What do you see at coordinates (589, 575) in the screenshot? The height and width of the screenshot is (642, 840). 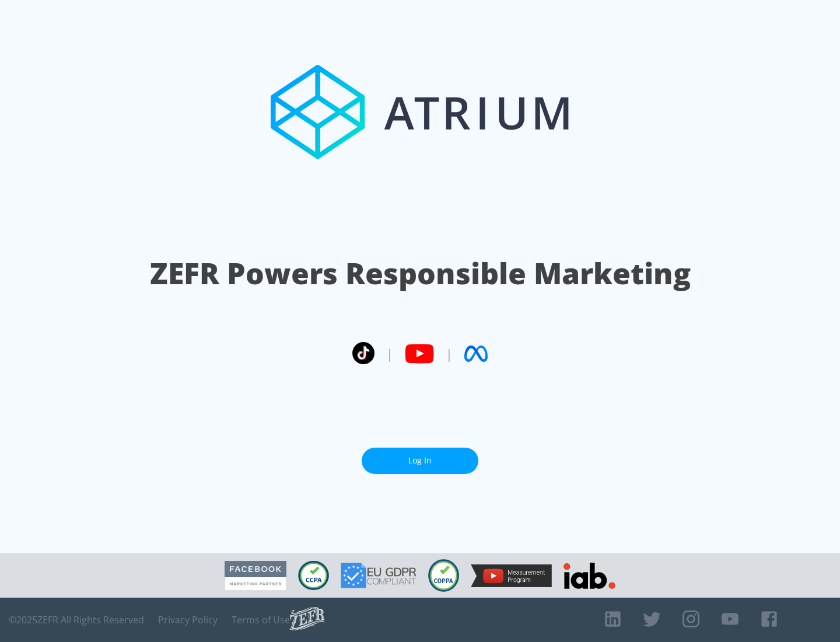 I see `img: IAB` at bounding box center [589, 575].